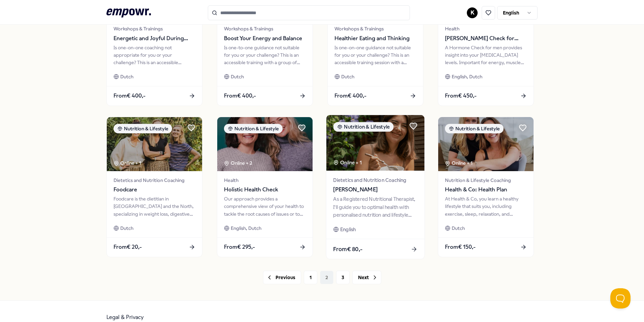 The image size is (644, 322). I want to click on span: From € 450,-, so click(461, 96).